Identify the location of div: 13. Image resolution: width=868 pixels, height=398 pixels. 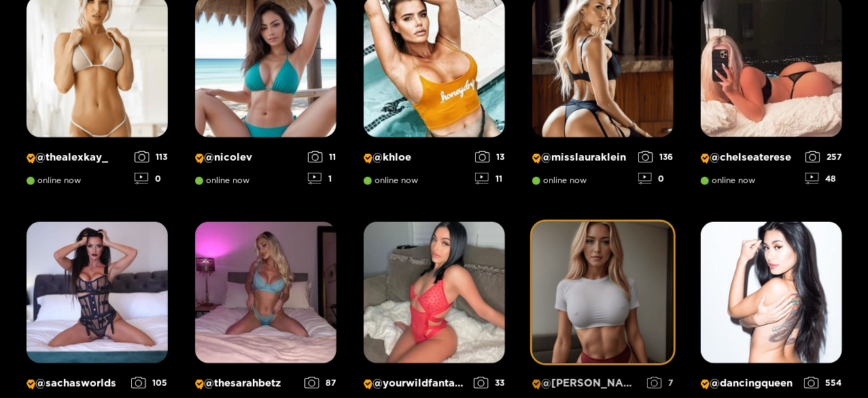
(490, 156).